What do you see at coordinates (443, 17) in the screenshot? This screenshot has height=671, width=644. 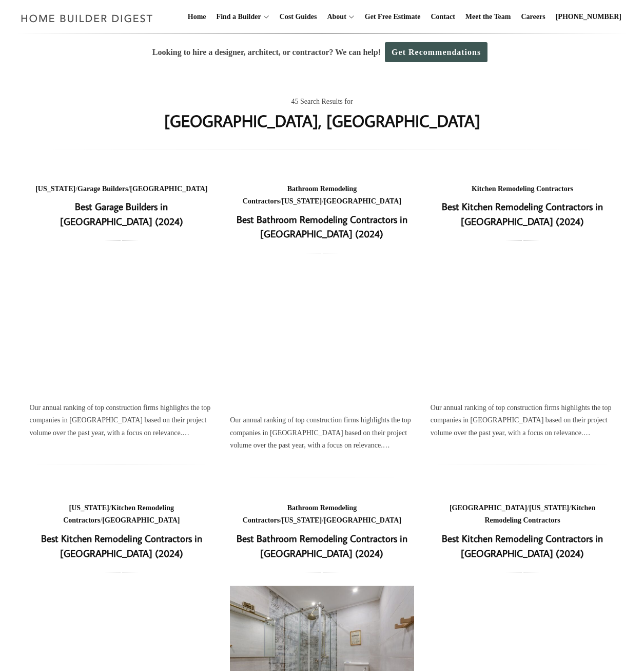 I see `a: Contact` at bounding box center [443, 17].